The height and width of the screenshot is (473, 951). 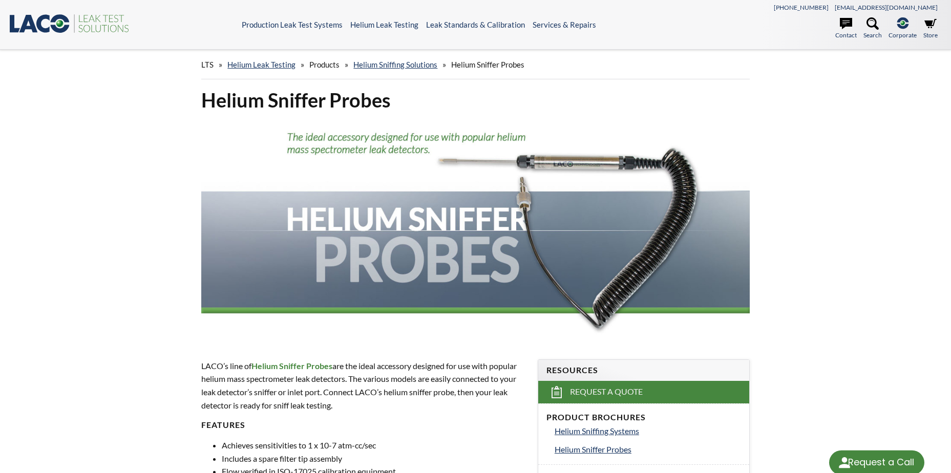 I want to click on span: Request a Quote, so click(x=606, y=392).